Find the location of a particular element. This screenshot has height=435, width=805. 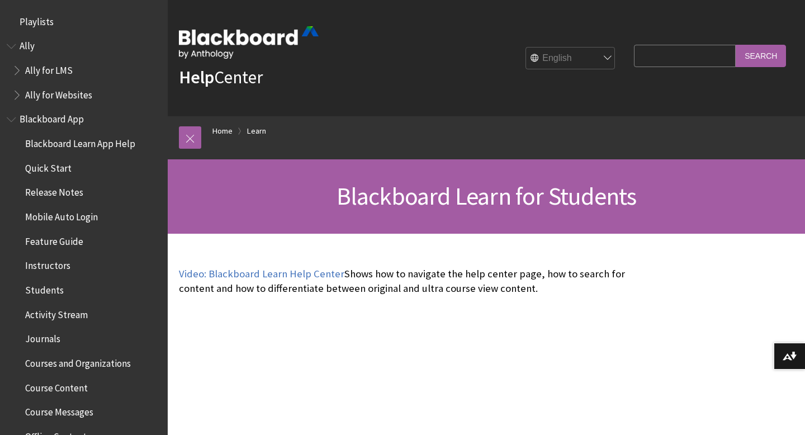

select: Site Language Selector is located at coordinates (571, 59).